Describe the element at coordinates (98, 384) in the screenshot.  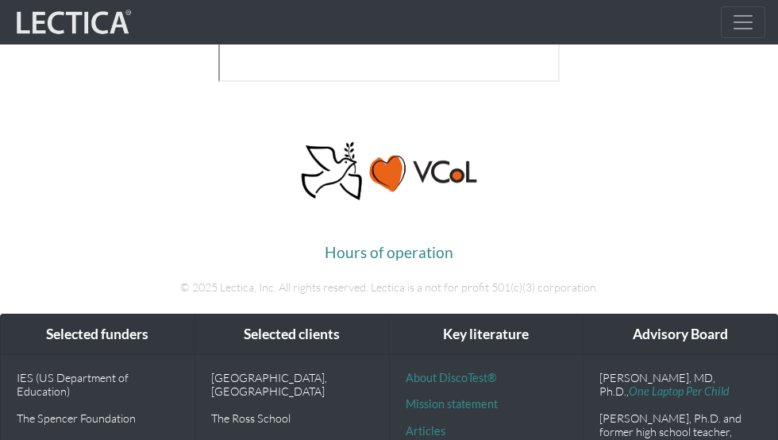
I see `p: IES (US Department of Education)` at that location.